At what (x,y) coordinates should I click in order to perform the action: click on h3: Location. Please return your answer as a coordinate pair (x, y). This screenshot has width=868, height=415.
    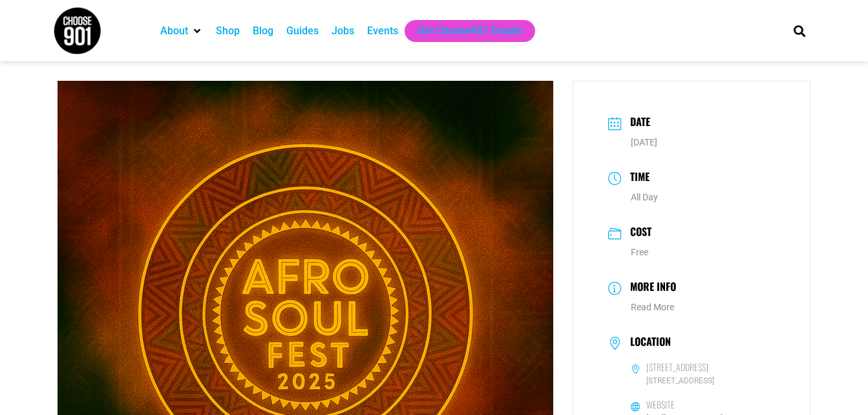
    Looking at the image, I should click on (647, 343).